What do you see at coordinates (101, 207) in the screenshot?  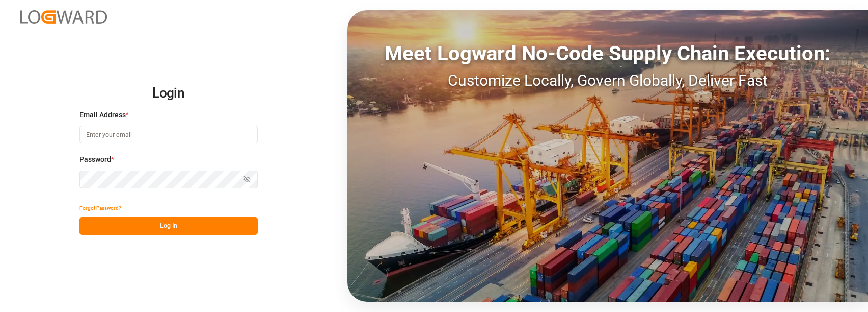 I see `button: Forgot Password?` at bounding box center [101, 207].